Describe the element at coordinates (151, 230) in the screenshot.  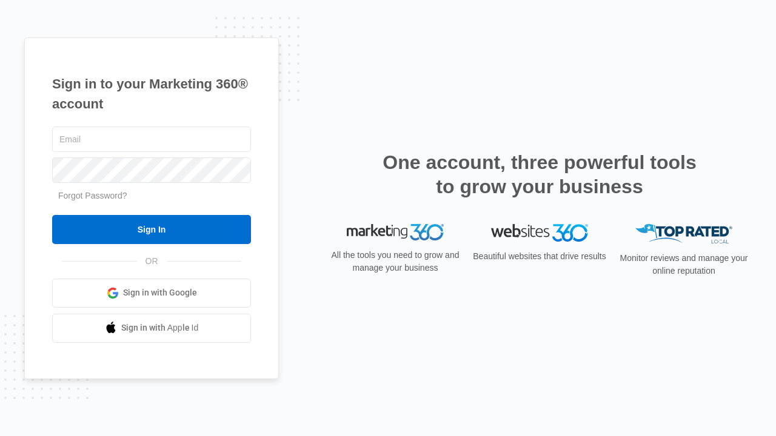
I see `input: Sign In` at that location.